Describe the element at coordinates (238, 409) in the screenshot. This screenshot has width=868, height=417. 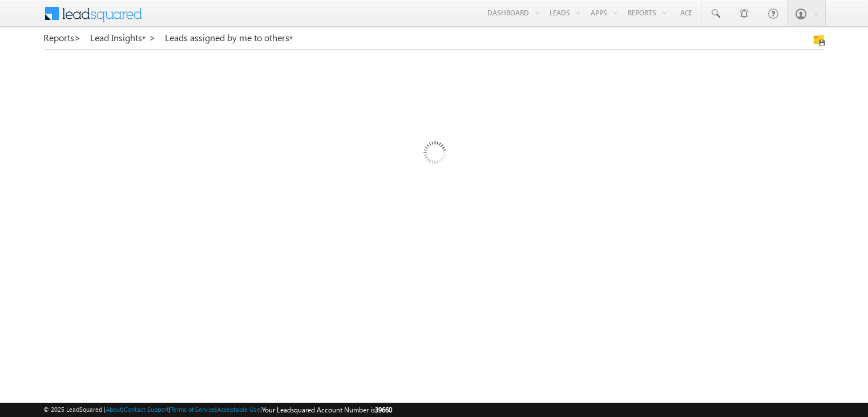
I see `a: Acceptable Use` at that location.